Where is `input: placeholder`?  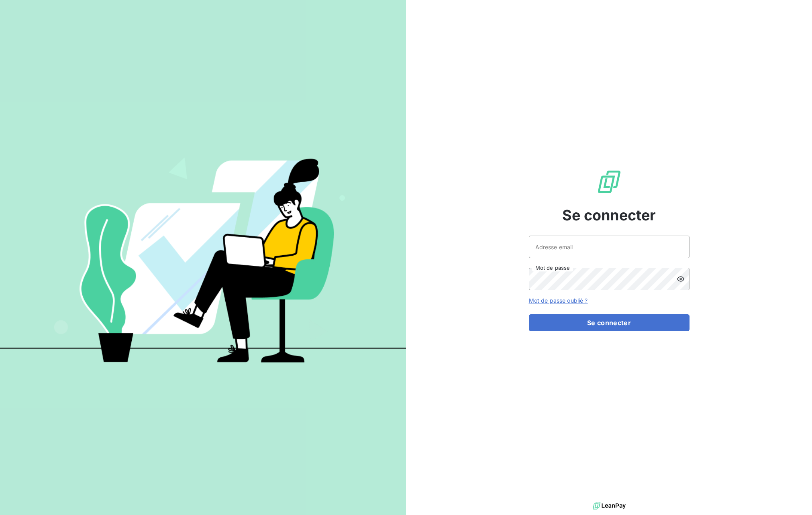
input: placeholder is located at coordinates (609, 247).